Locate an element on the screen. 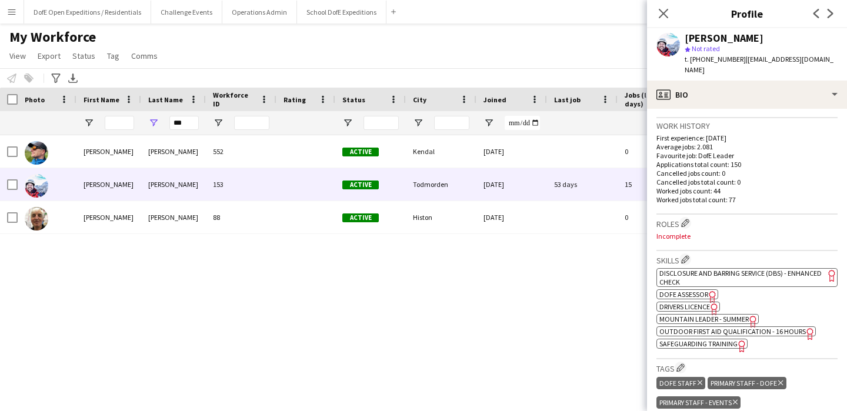 The height and width of the screenshot is (411, 847). div: Bio is located at coordinates (747, 95).